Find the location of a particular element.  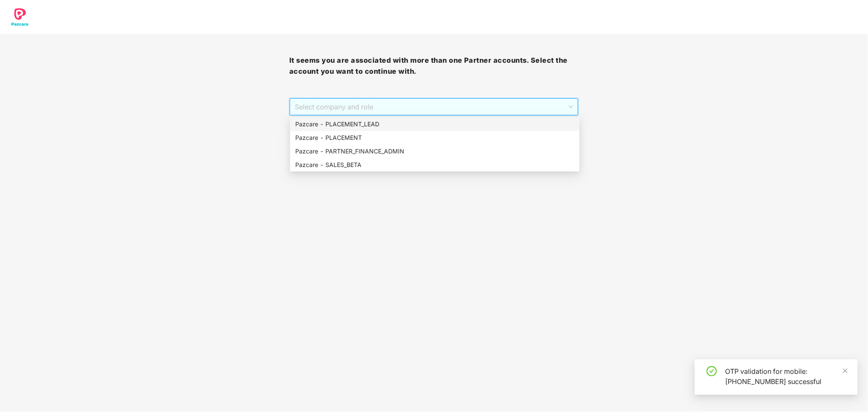

div: Pazcare - PARTNER_FINANCE_ADMIN is located at coordinates (435, 151).